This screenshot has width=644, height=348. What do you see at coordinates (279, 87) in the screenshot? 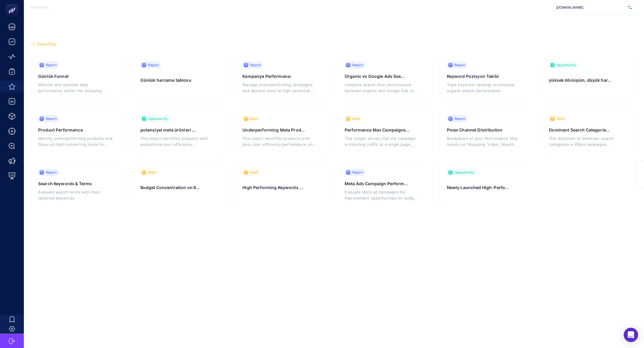
I see `p: Manage underperforming campaigns, and allocate more to high-potential, low-budget campaigns.` at bounding box center [279, 87].